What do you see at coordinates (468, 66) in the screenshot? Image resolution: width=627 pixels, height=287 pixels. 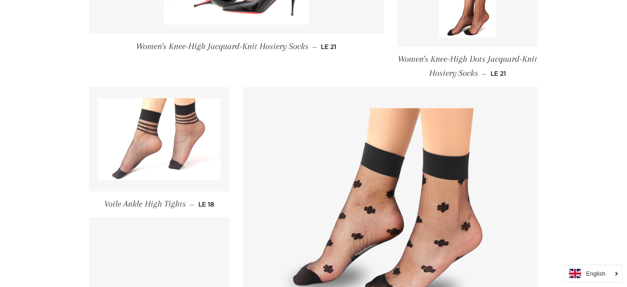 I see `a: Women's Knee-High Dots Jacquard-Knit Hosiery Socks — LE 21` at bounding box center [468, 66].